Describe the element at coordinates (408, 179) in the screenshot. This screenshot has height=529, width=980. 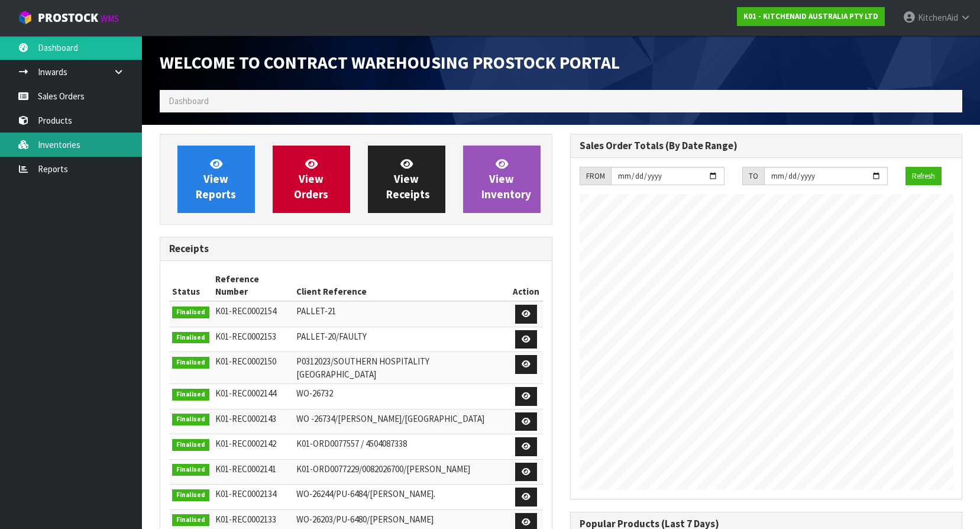
I see `span: View Receipts` at that location.